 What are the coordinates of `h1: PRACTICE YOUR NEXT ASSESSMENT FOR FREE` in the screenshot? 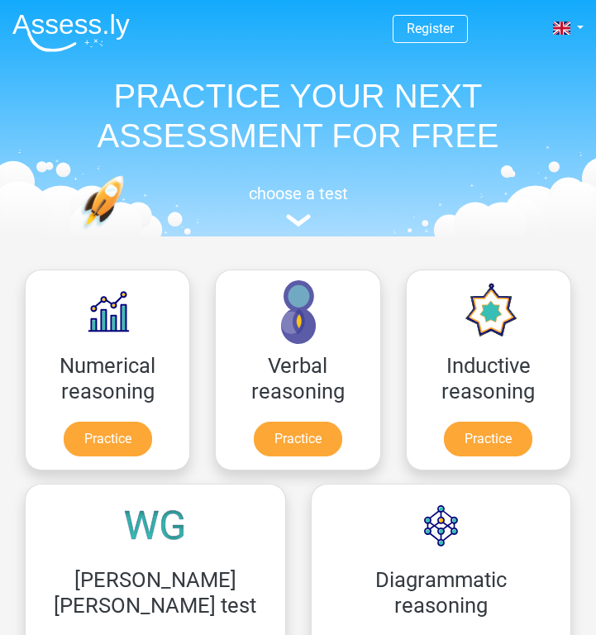 It's located at (298, 116).